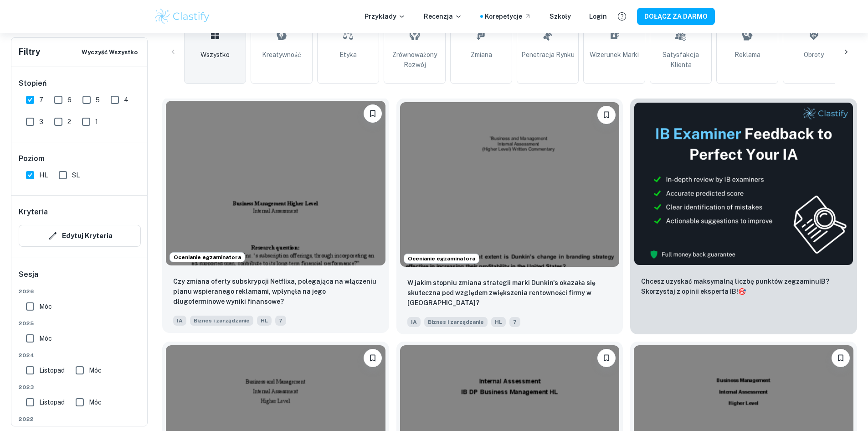 This screenshot has width=868, height=431. Describe the element at coordinates (215, 54) in the screenshot. I see `font: Wszystko` at that location.